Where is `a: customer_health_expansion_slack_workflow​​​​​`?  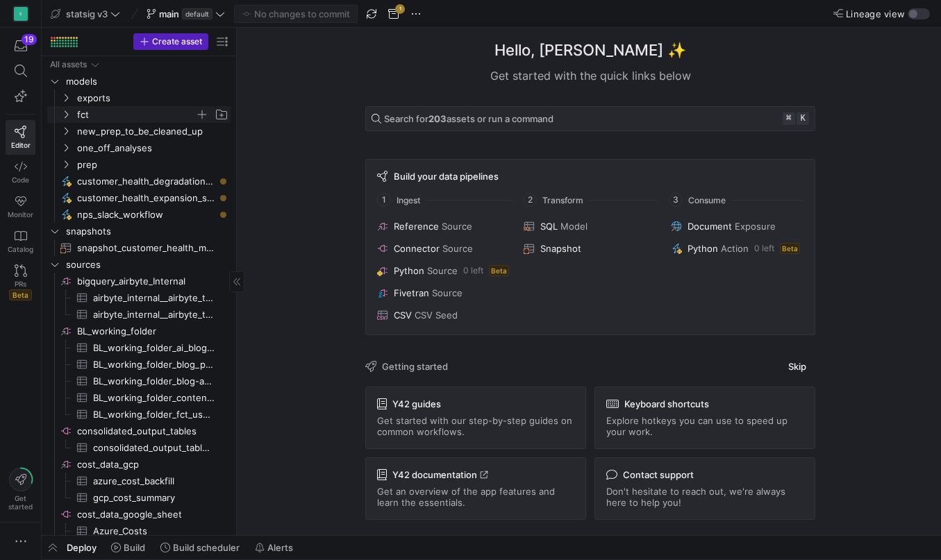 a: customer_health_expansion_slack_workflow​​​​​ is located at coordinates (139, 198).